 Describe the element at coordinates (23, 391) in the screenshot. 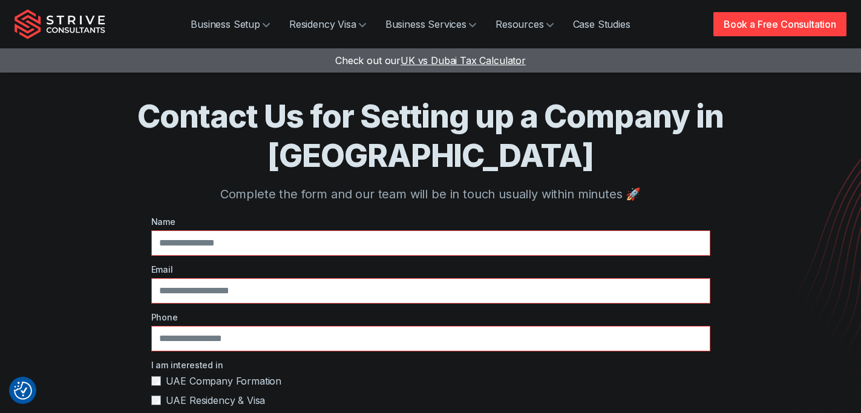

I see `button: Consent Preferences` at that location.